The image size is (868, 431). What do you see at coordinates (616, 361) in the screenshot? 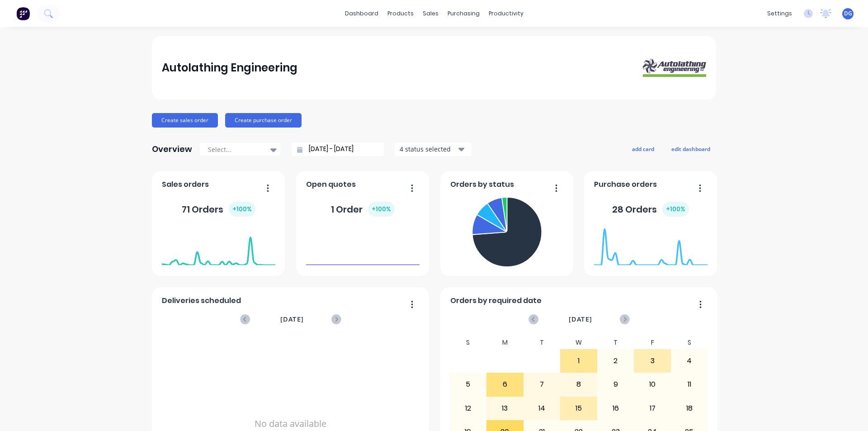
I see `div: 2` at bounding box center [616, 361].